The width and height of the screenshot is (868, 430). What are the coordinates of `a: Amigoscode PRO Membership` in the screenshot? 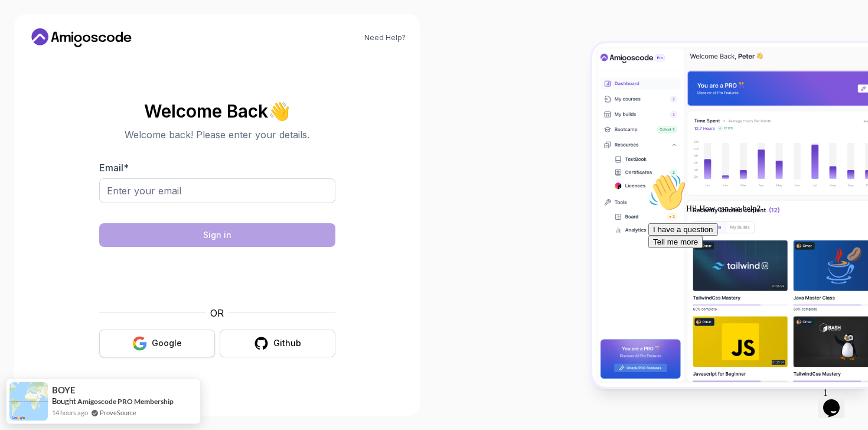 It's located at (125, 401).